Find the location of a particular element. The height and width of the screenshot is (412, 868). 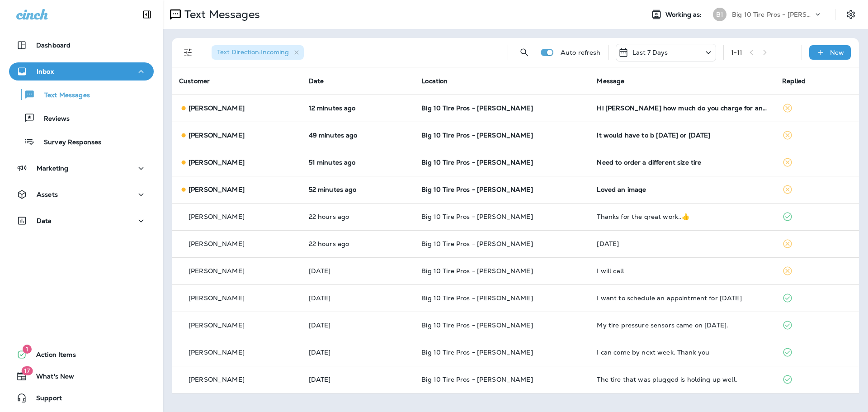

p: Aug 15, 2025 10:25 AM is located at coordinates (358, 325).